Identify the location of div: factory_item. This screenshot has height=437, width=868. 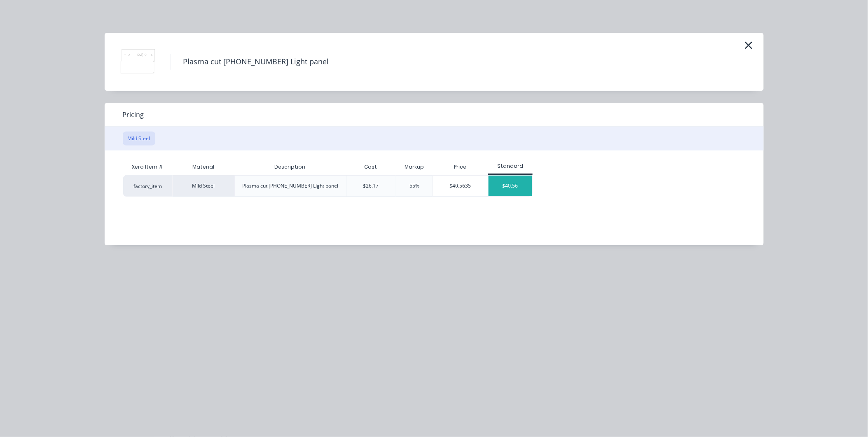
(148, 186).